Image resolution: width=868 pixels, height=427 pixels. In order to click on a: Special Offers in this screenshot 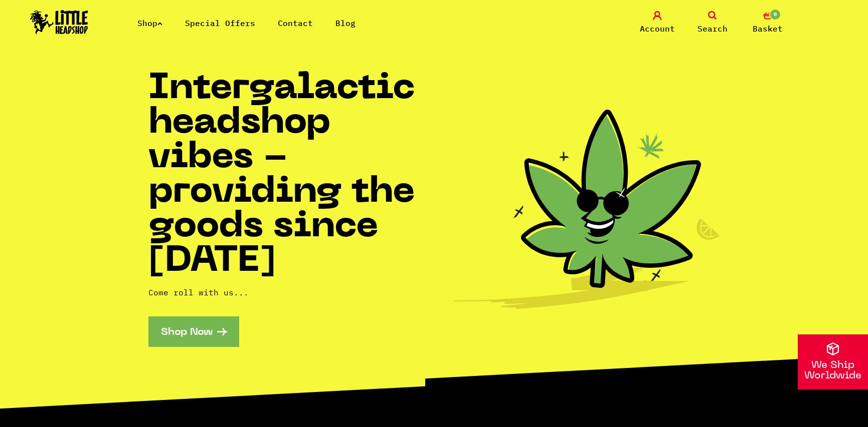, I will do `click(220, 23)`.